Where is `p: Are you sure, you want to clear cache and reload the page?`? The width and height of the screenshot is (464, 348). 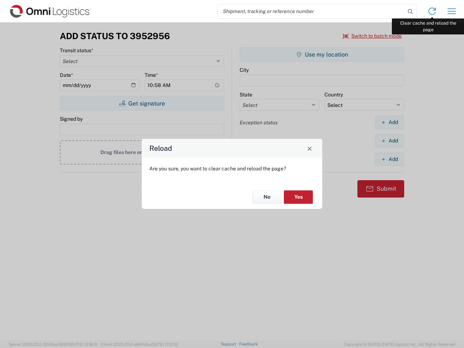
p: Are you sure, you want to clear cache and reload the page? is located at coordinates (232, 169).